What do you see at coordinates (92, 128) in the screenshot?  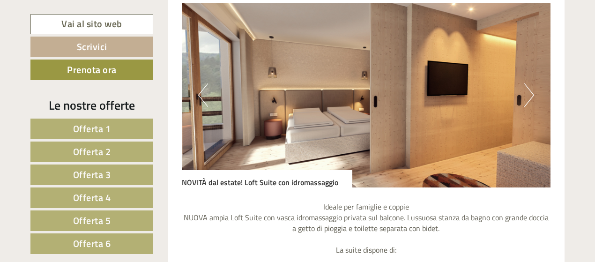 I see `span: Offerta 1` at bounding box center [92, 128].